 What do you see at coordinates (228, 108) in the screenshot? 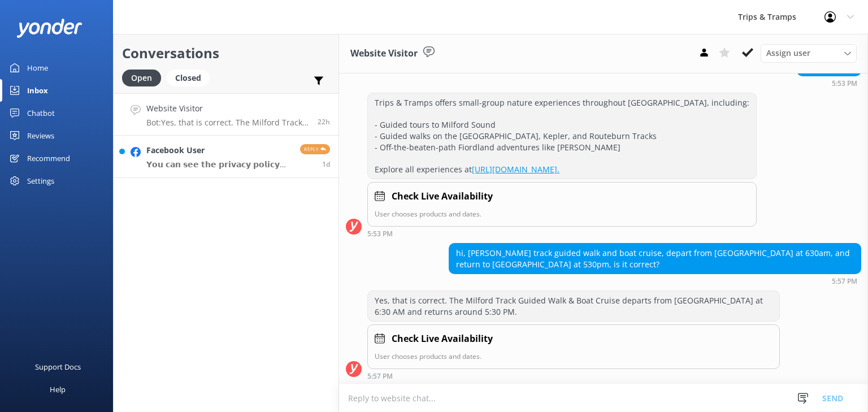
I see `h4: Website Visitor` at bounding box center [228, 108].